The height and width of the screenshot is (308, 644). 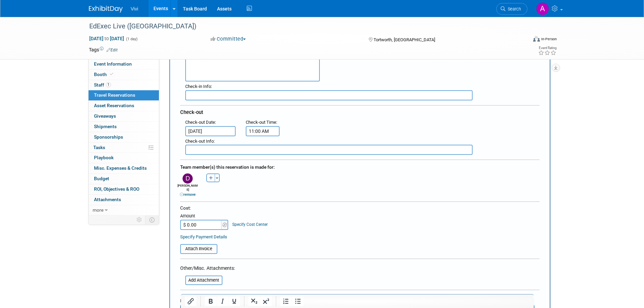 What do you see at coordinates (254, 301) in the screenshot?
I see `button: Subscript` at bounding box center [254, 301].